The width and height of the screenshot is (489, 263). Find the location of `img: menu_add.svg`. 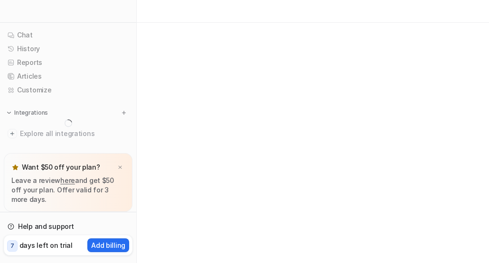

img: menu_add.svg is located at coordinates (124, 113).